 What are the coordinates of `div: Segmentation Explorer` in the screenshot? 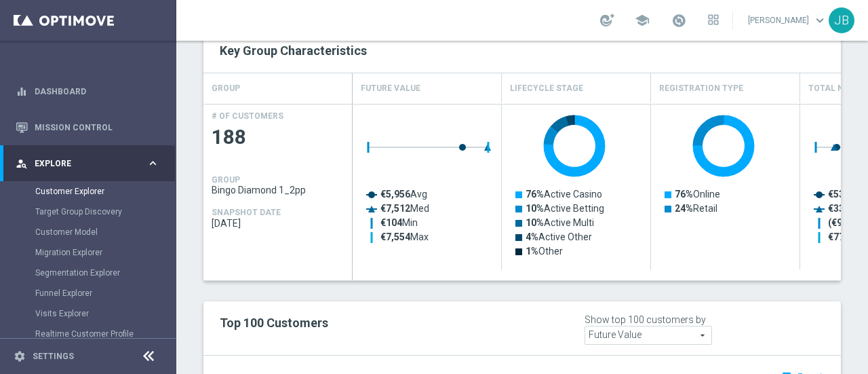 It's located at (105, 273).